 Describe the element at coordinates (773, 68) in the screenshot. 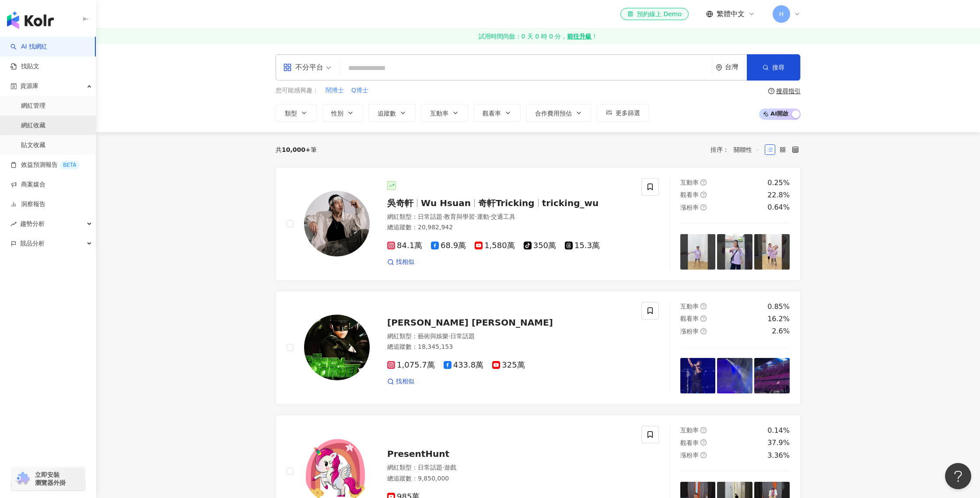

I see `button: 搜尋` at that location.